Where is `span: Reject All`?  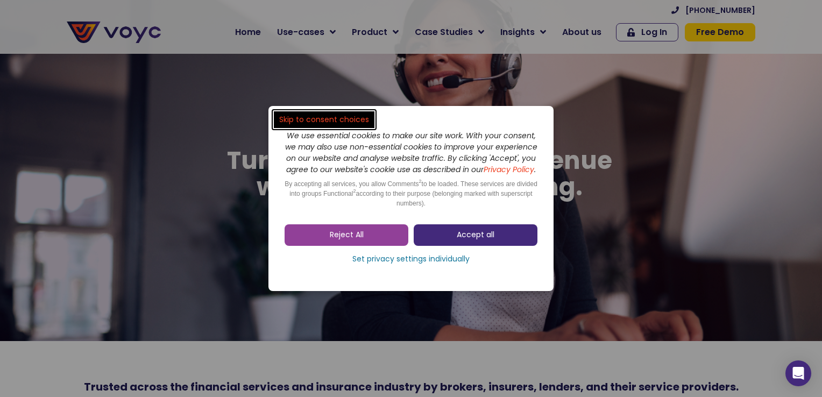
span: Reject All is located at coordinates (347, 235).